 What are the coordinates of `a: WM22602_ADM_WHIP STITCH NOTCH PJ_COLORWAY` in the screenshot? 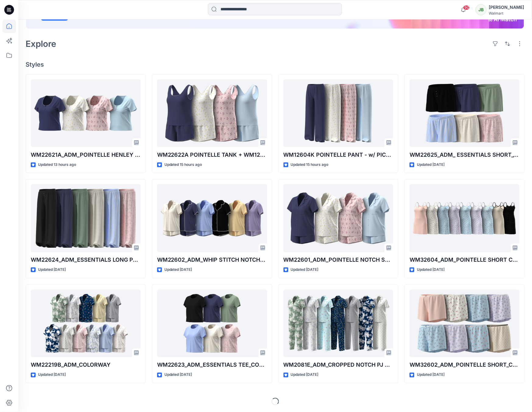 It's located at (212, 218).